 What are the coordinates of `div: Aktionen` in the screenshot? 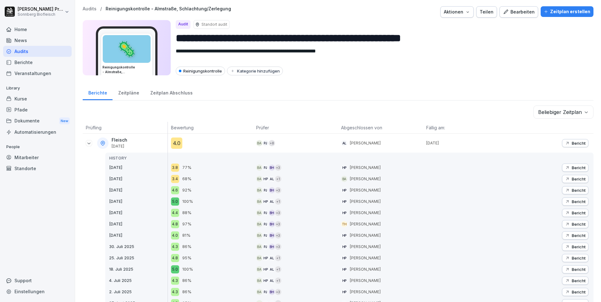 It's located at (457, 12).